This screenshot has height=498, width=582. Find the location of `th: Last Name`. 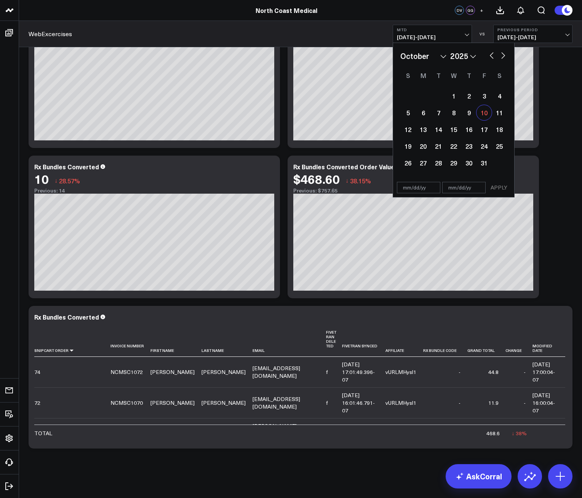

th: Last Name is located at coordinates (227, 341).